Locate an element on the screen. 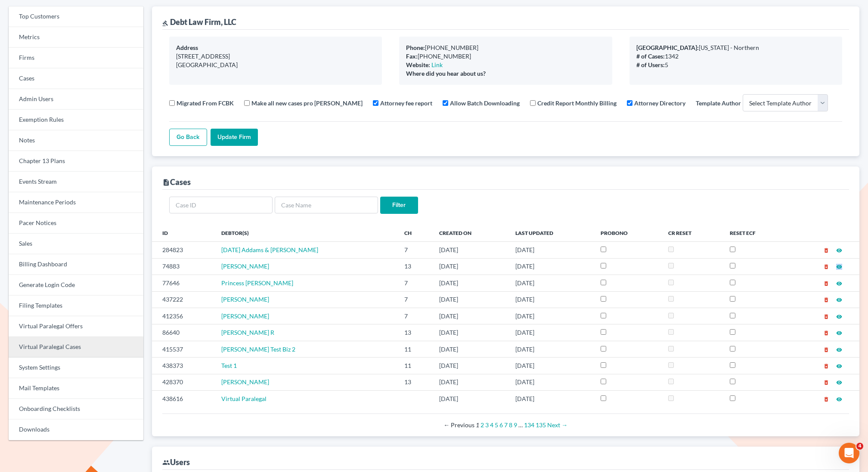 The height and width of the screenshot is (472, 868). a: Firms is located at coordinates (76, 58).